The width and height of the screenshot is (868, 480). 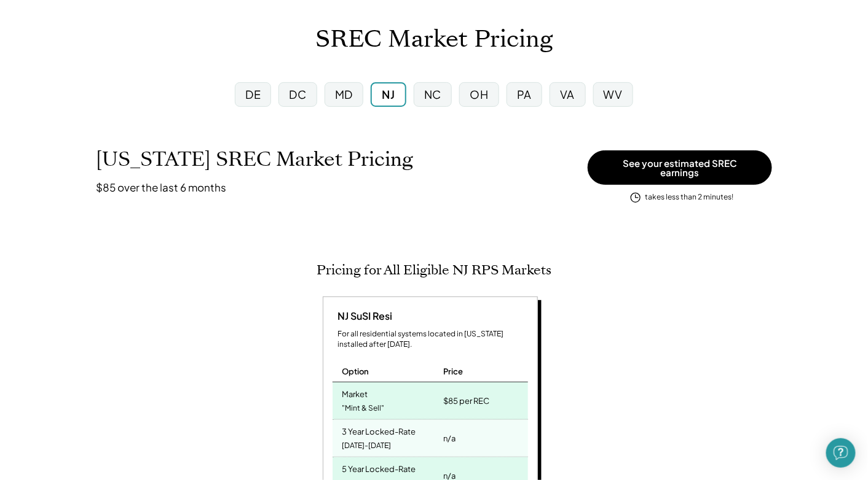 I want to click on div: WV, so click(x=613, y=94).